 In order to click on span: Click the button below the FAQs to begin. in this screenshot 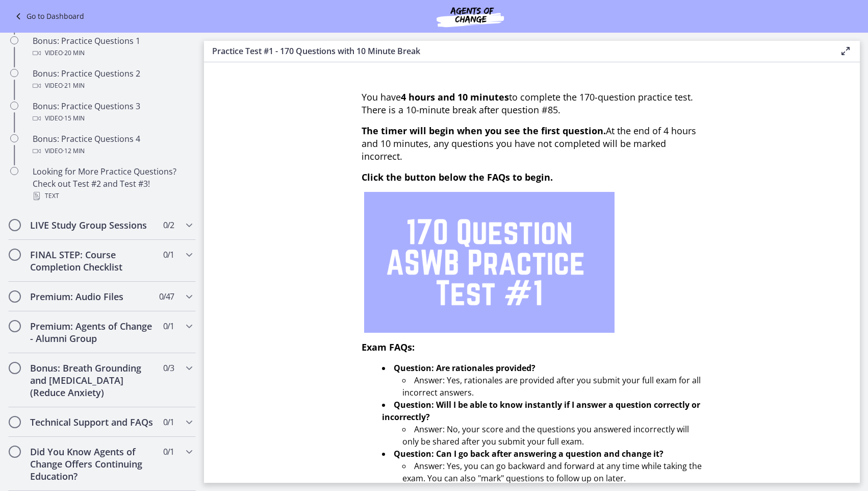, I will do `click(457, 177)`.